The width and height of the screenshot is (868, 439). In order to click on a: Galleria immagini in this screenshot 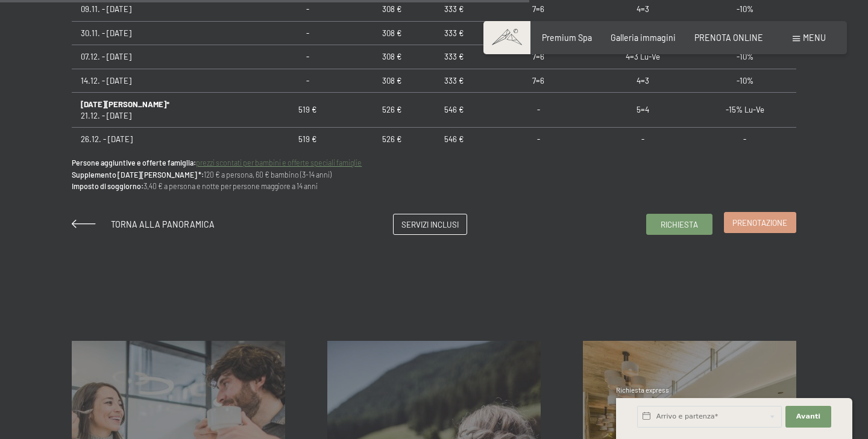, I will do `click(643, 37)`.